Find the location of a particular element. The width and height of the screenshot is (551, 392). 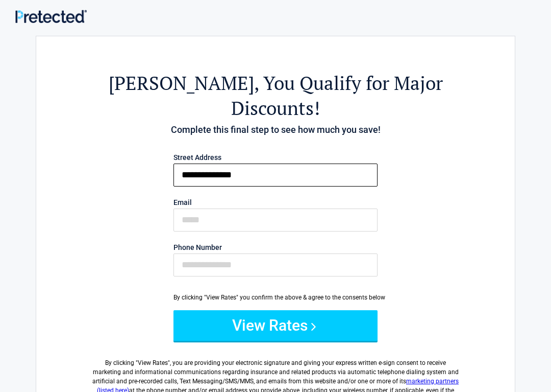

h2: , You Qualify for Major Discounts! is located at coordinates (276, 96).